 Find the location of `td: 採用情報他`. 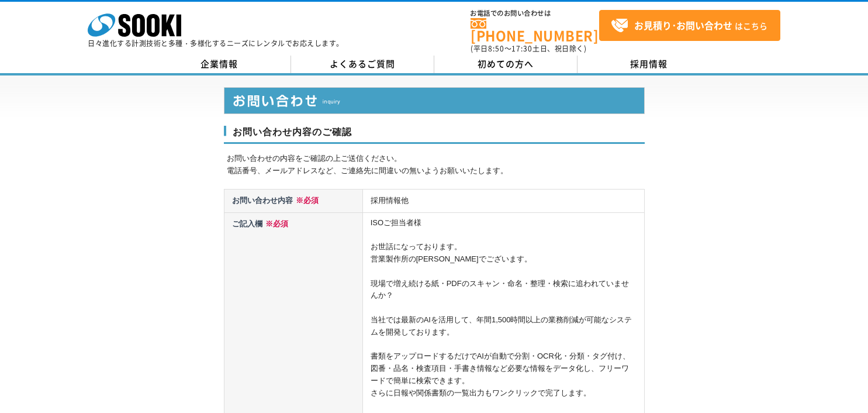

td: 採用情報他 is located at coordinates (503, 201).